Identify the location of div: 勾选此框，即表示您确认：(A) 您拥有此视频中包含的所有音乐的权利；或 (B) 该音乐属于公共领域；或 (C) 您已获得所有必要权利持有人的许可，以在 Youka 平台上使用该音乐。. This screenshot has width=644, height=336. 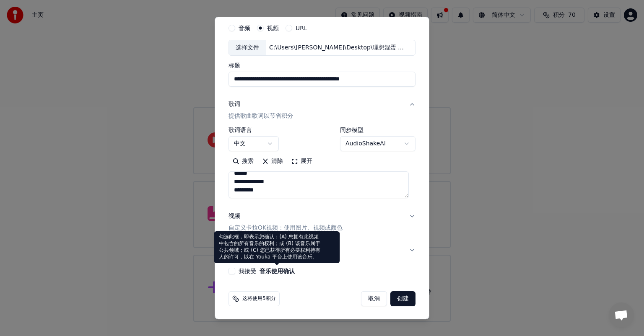
(276, 247).